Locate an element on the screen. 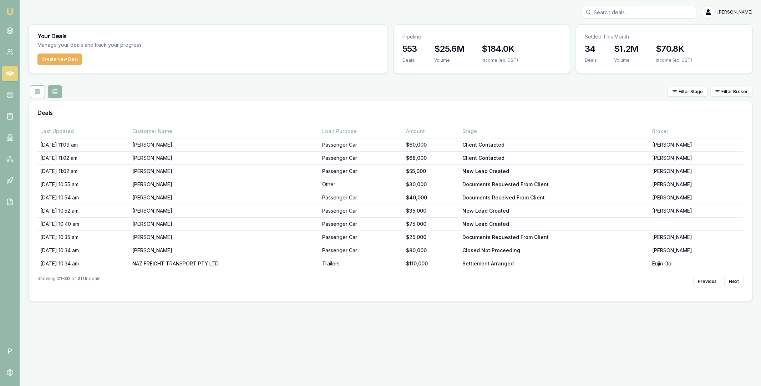 The width and height of the screenshot is (761, 386). td: NAZ FREIGHT TRANSPORT PTY LTD is located at coordinates (224, 264).